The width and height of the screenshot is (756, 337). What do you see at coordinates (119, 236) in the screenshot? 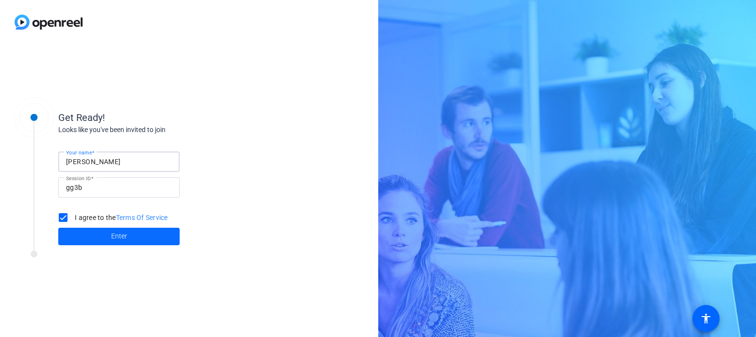
I see `span: Enter` at bounding box center [119, 236].